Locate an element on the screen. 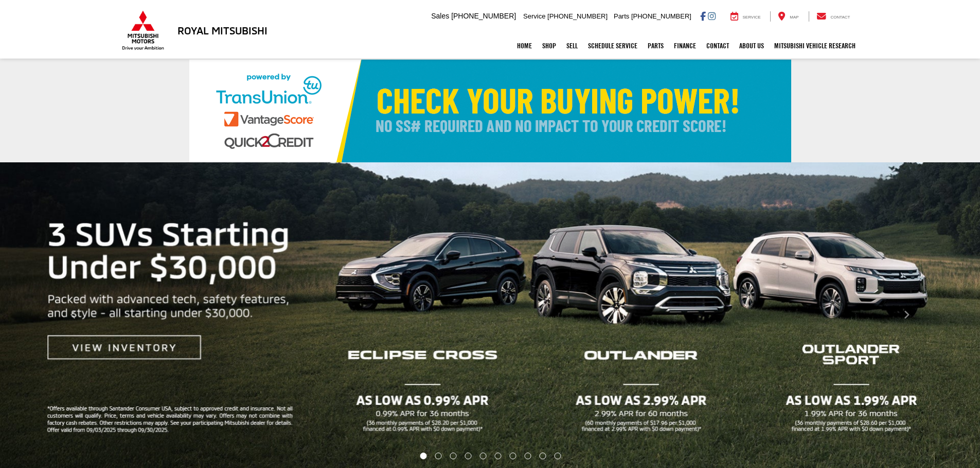 The height and width of the screenshot is (468, 980). a: Schedule Service: Opens in a new tab is located at coordinates (612, 46).